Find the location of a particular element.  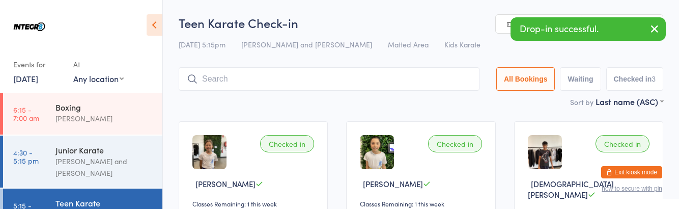

img: image1743057026.png is located at coordinates (545, 152).